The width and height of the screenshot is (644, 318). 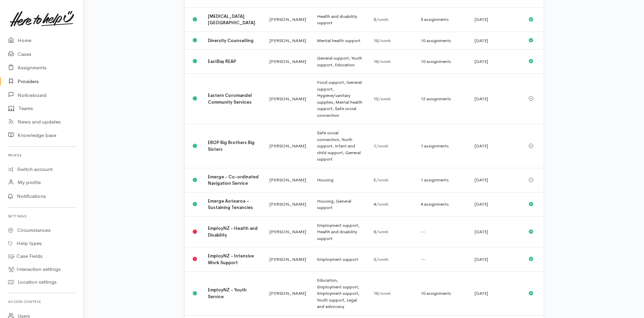 I want to click on td: Safe social connection, Youth support, Infant and child support, General support, so click(x=340, y=146).